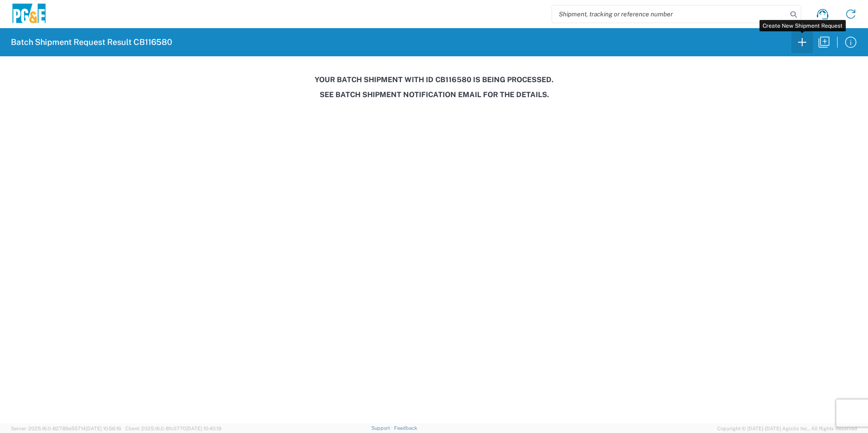  I want to click on a: Feedback, so click(405, 428).